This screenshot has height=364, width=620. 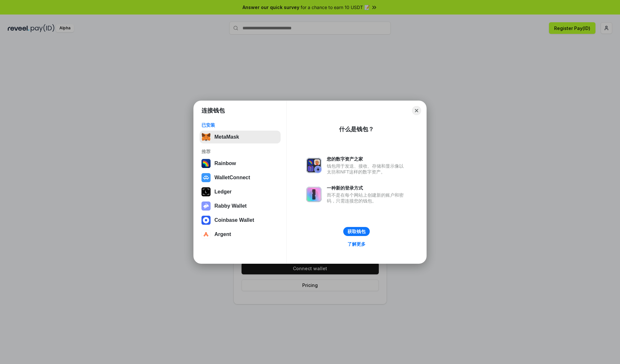 I want to click on button: Rainbow, so click(x=240, y=164).